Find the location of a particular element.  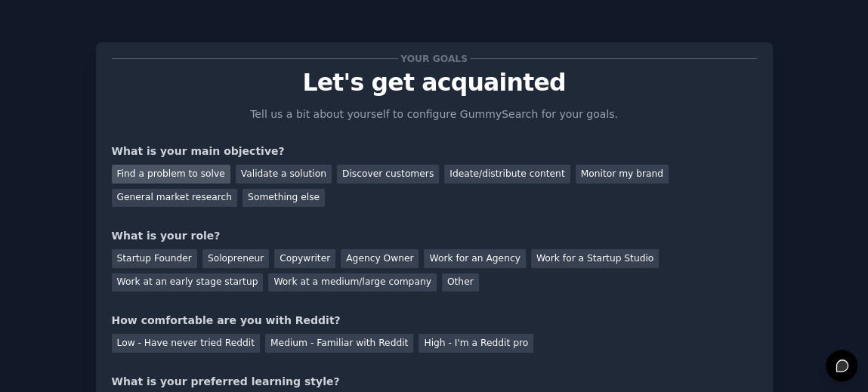

div: Copywriter is located at coordinates (304, 259).